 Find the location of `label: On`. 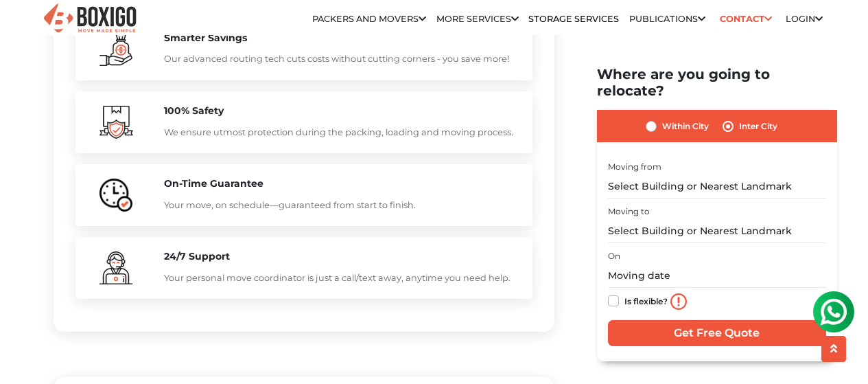

label: On is located at coordinates (614, 257).